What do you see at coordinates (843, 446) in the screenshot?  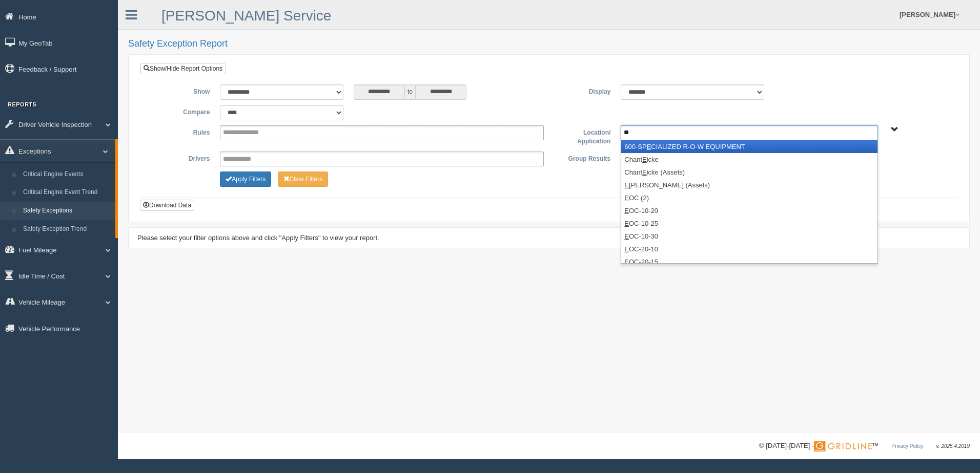 I see `img: Gridline` at bounding box center [843, 446].